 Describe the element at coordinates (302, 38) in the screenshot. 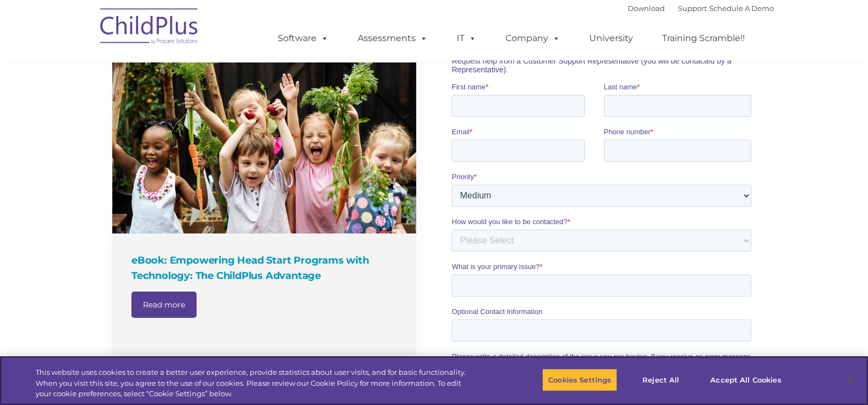

I see `a: Software` at that location.